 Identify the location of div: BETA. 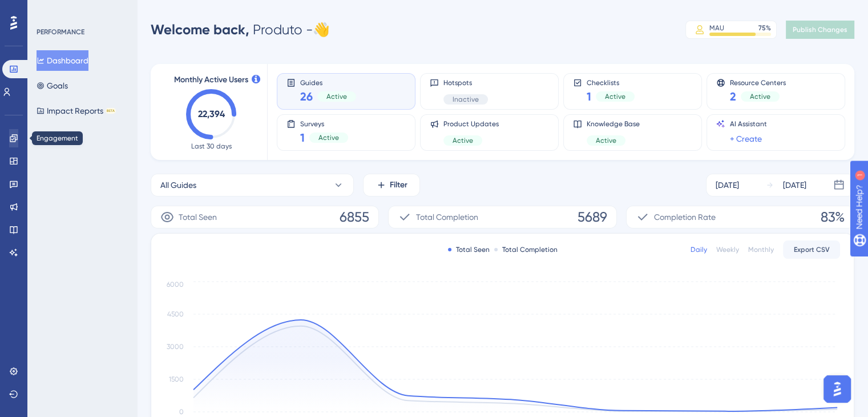
(111, 111).